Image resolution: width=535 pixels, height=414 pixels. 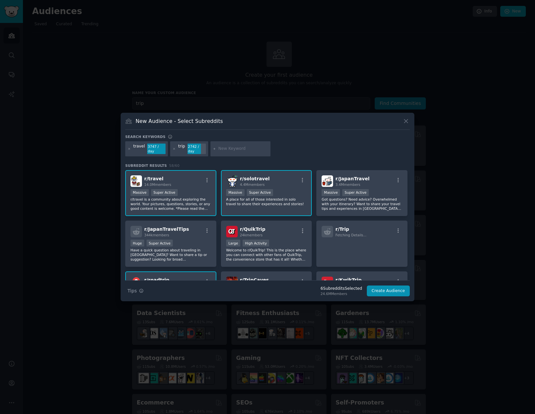 I want to click on span: r/ JapanTravelTips, so click(x=166, y=229).